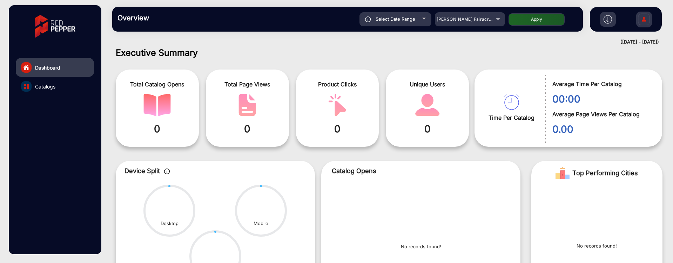 The image size is (673, 263). I want to click on span: Average Page Views Per Catalog, so click(602, 114).